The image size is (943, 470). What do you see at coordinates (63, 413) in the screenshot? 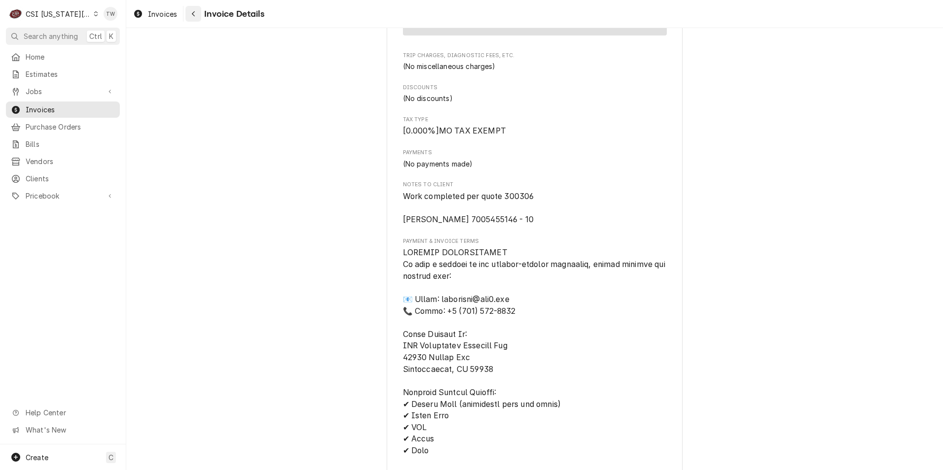
I see `a: Go to Help Center` at bounding box center [63, 413].